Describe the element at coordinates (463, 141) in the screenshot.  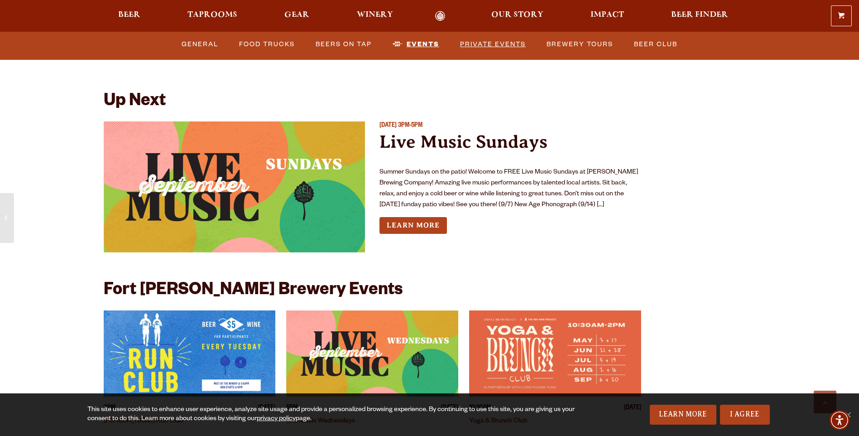
I see `a: Live Music Sundays` at that location.